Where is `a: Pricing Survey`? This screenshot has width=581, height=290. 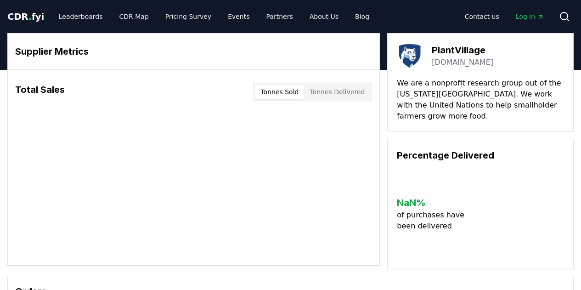 a: Pricing Survey is located at coordinates (188, 17).